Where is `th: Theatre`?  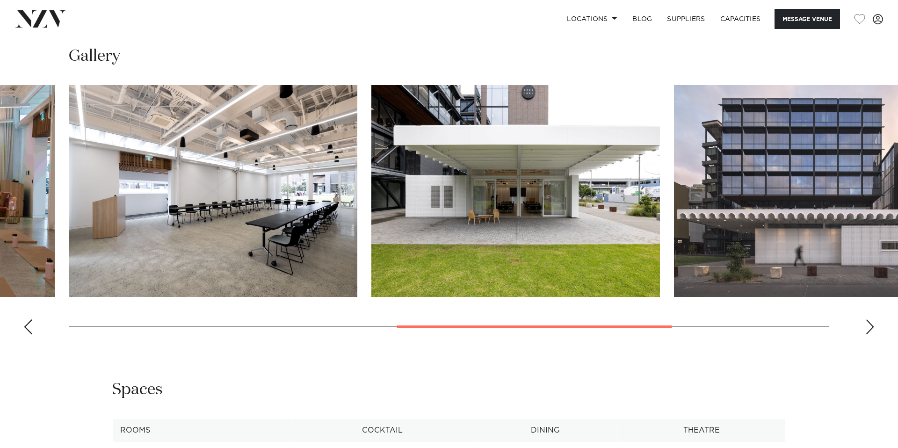
th: Theatre is located at coordinates (701, 430).